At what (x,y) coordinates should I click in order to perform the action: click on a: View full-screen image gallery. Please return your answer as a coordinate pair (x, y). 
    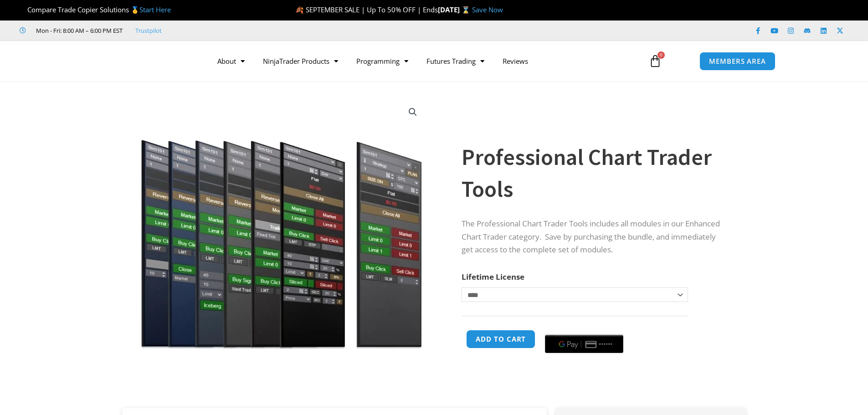
    Looking at the image, I should click on (413, 112).